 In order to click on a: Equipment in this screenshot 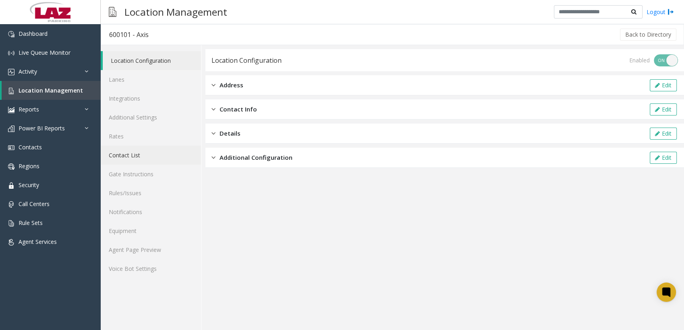, I will do `click(151, 231)`.